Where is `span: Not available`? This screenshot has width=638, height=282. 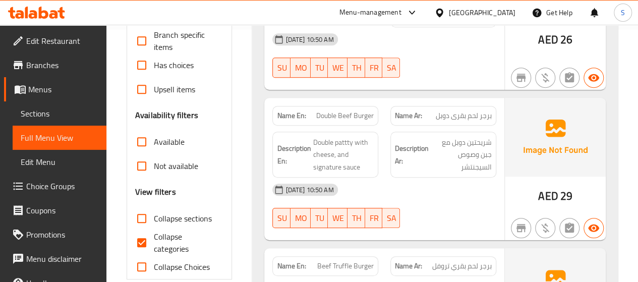
span: Not available is located at coordinates (176, 166).